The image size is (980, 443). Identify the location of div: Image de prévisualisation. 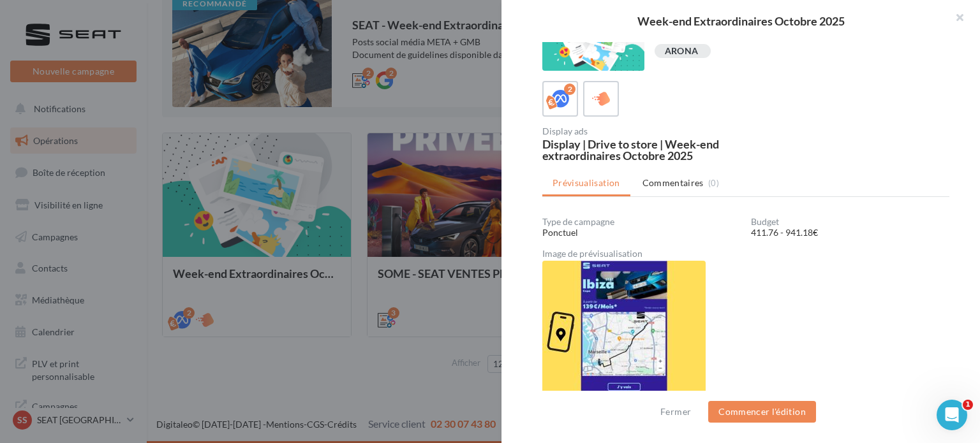
(746, 254).